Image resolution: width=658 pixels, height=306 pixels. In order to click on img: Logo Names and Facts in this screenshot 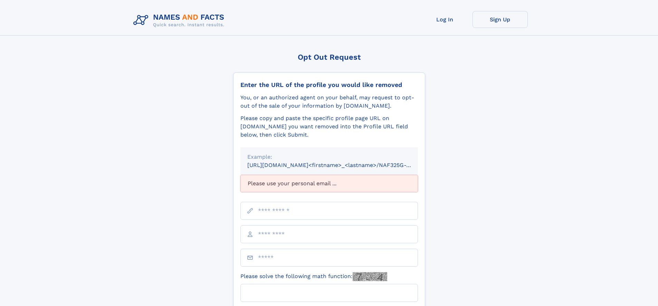, I will do `click(180, 20)`.